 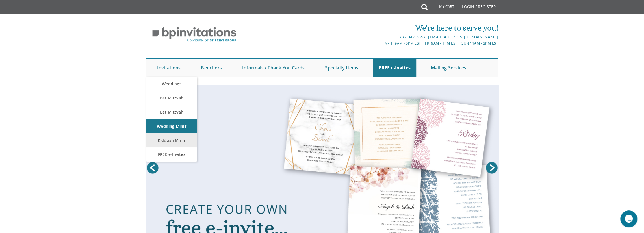 What do you see at coordinates (171, 98) in the screenshot?
I see `a: Bar Mitzvah` at bounding box center [171, 98].